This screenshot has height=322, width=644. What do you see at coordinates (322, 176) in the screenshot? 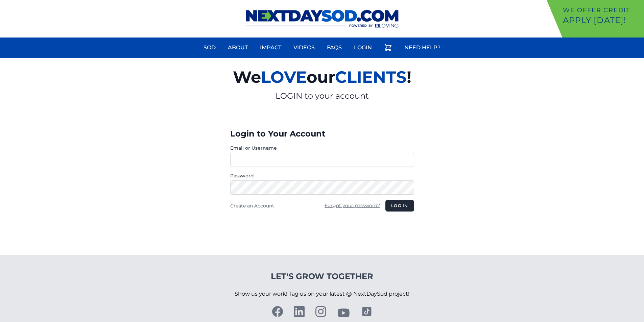
I see `label: Password` at bounding box center [322, 176].